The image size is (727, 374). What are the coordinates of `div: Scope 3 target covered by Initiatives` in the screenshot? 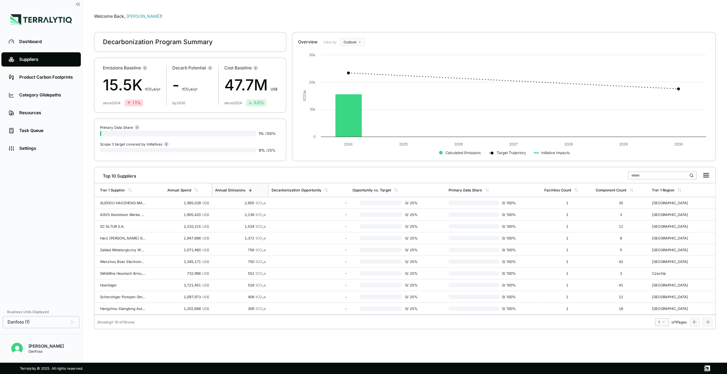 It's located at (134, 144).